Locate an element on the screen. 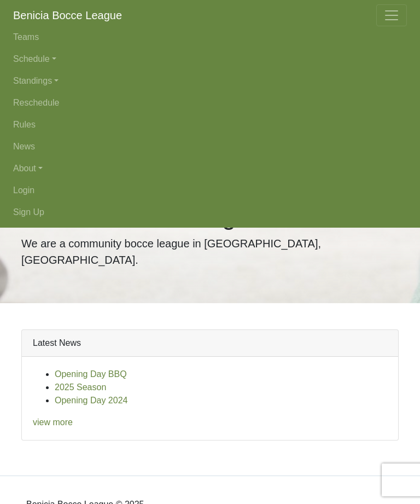 The image size is (420, 504). a: Standings is located at coordinates (210, 81).